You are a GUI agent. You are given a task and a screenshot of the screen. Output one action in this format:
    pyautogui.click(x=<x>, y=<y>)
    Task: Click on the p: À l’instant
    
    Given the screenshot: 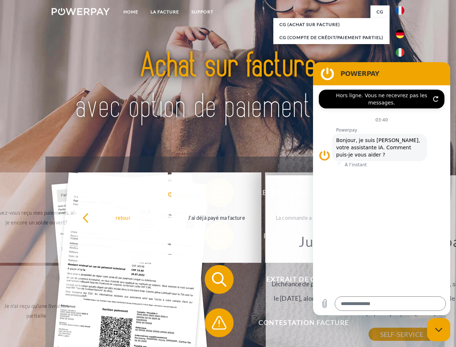 What is the action you would take?
    pyautogui.click(x=43, y=103)
    